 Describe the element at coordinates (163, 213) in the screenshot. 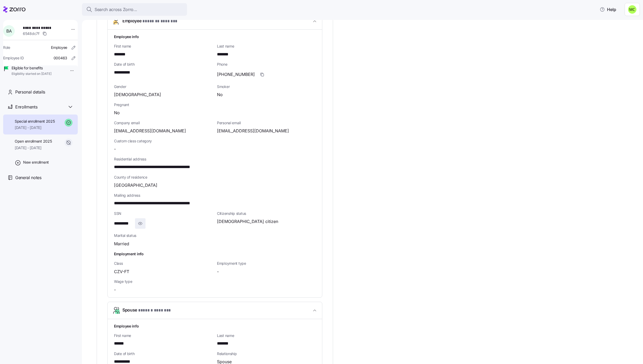

I see `span: SSN` at that location.